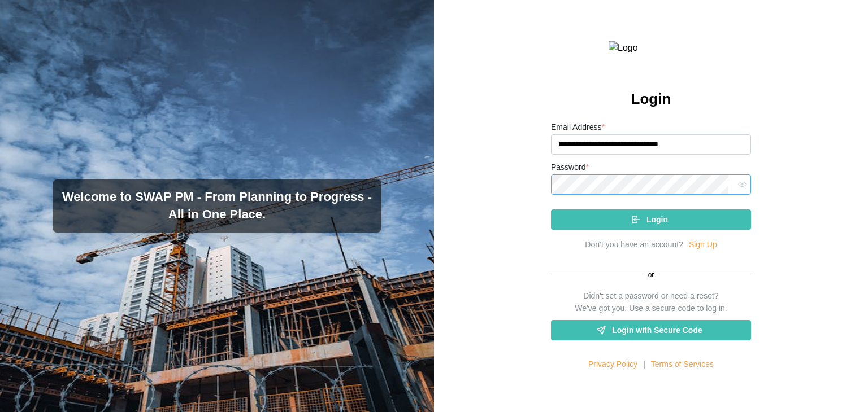 The width and height of the screenshot is (868, 412). I want to click on a: Sign Up, so click(703, 245).